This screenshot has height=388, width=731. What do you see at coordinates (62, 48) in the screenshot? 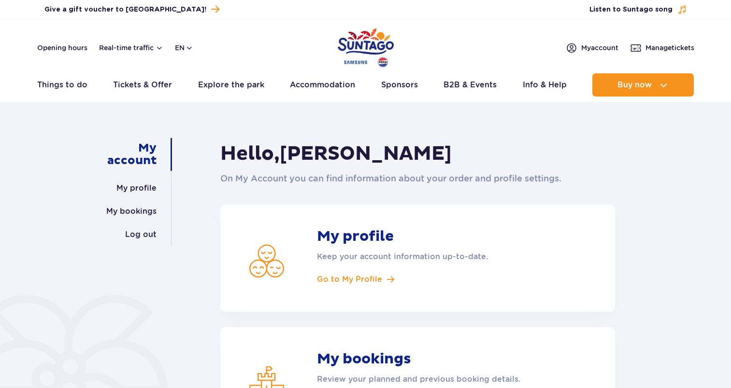
I see `a: Opening hours` at bounding box center [62, 48].